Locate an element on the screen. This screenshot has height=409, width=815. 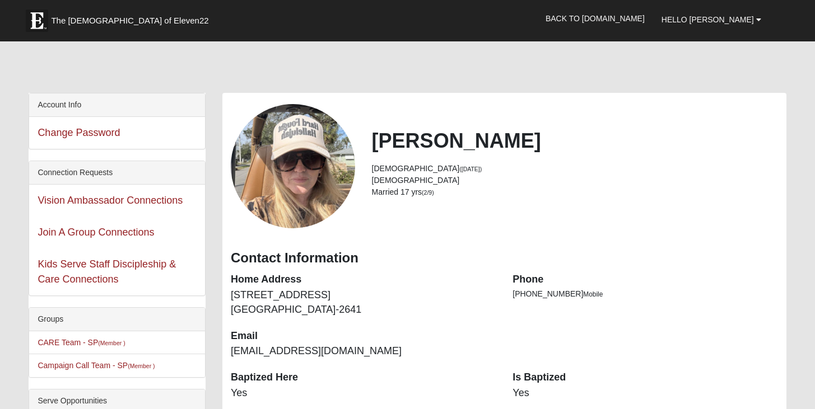
img: Eleven22 logo is located at coordinates (37, 21).